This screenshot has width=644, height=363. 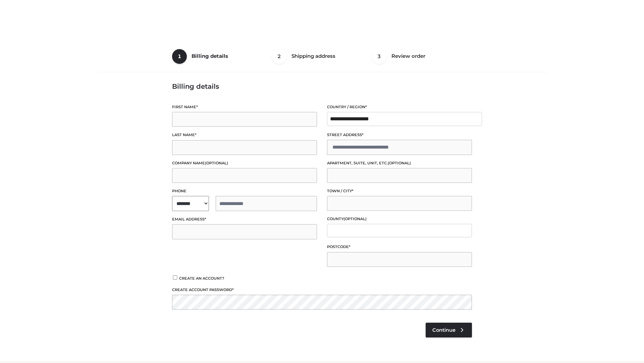 I want to click on label: Country / Region, so click(x=400, y=107).